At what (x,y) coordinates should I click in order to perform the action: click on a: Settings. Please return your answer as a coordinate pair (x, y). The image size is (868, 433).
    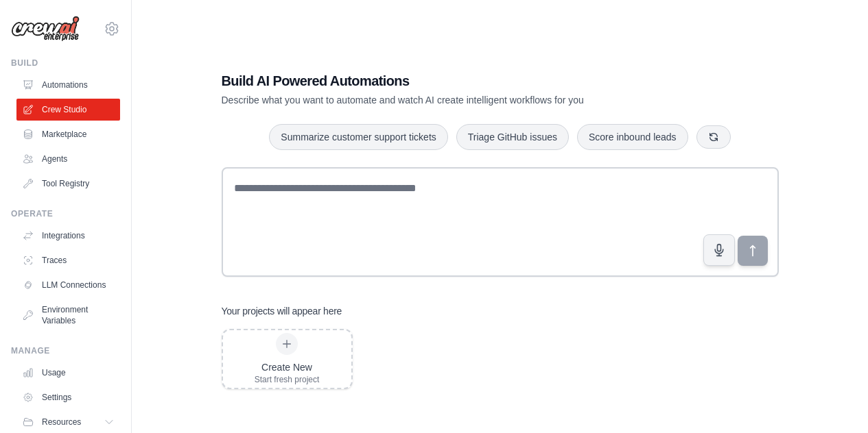
    Looking at the image, I should click on (68, 398).